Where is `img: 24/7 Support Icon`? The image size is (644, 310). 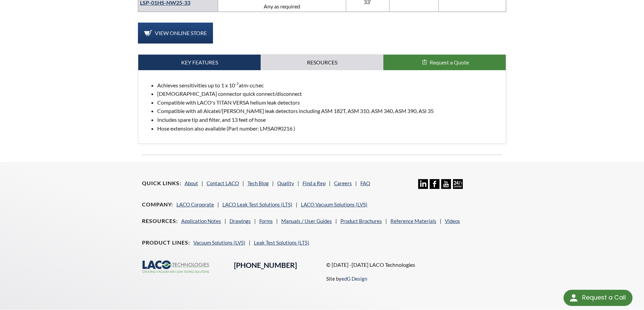
img: 24/7 Support Icon is located at coordinates (457, 184).